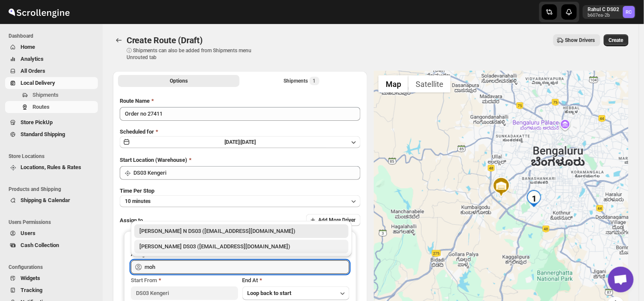  What do you see at coordinates (154, 160) in the screenshot?
I see `span: Start Location (Warehouse)` at bounding box center [154, 160].